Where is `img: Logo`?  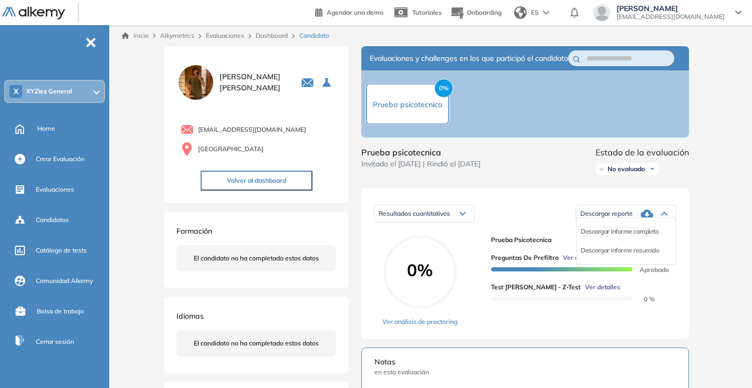
img: Logo is located at coordinates (34, 13).